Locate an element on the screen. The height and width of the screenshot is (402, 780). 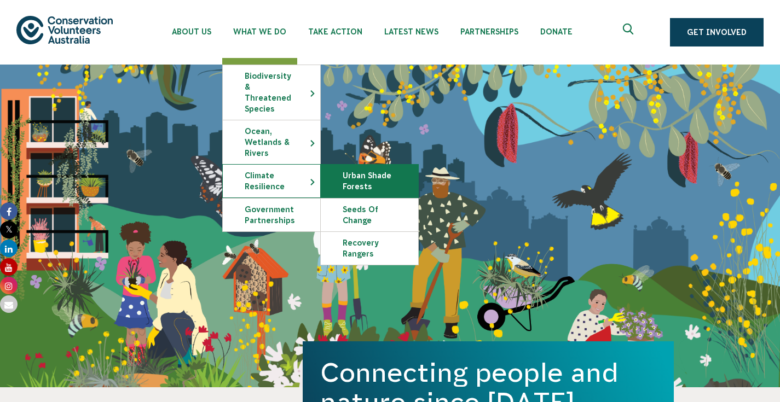
span: Expand search box is located at coordinates (629, 32).